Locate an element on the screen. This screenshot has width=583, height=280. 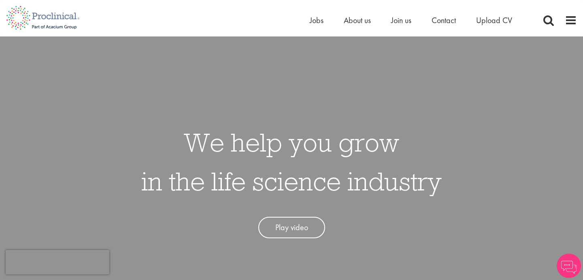
span: Jobs is located at coordinates (316, 20).